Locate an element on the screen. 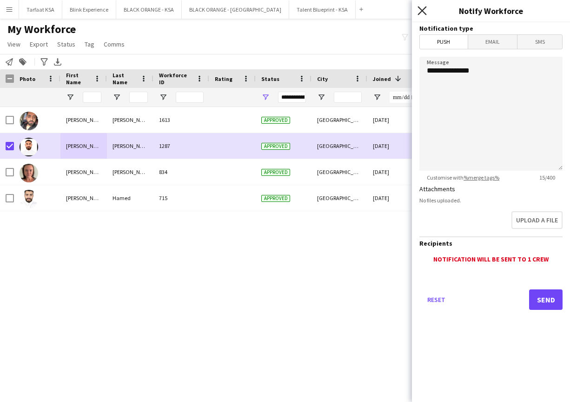 This screenshot has height=402, width=570. div: Hamed is located at coordinates (130, 198).